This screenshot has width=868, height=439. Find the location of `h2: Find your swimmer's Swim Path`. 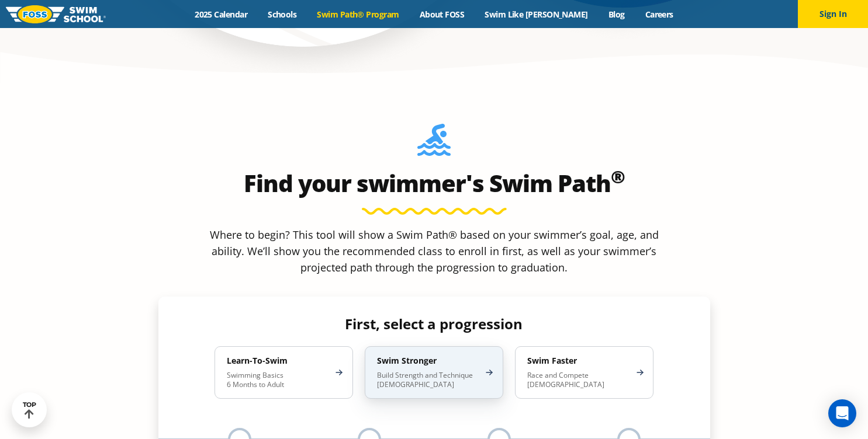

h2: Find your swimmer's Swim Path is located at coordinates (434, 184).